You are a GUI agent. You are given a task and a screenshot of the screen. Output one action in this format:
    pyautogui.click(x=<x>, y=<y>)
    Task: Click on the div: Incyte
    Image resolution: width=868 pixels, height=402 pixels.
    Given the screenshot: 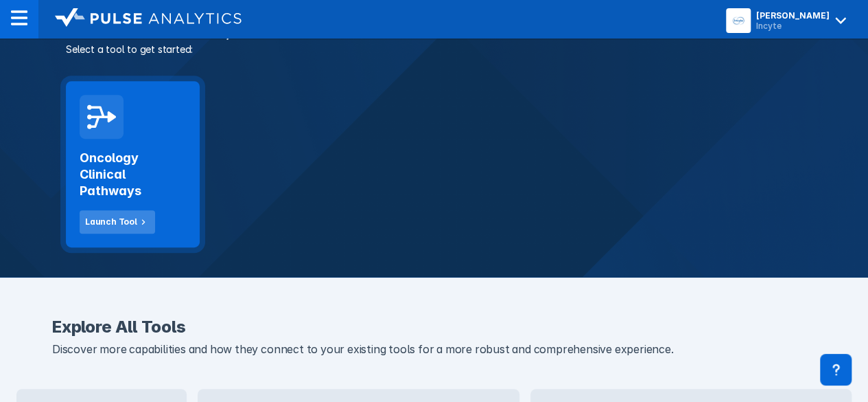 What is the action you would take?
    pyautogui.click(x=792, y=25)
    